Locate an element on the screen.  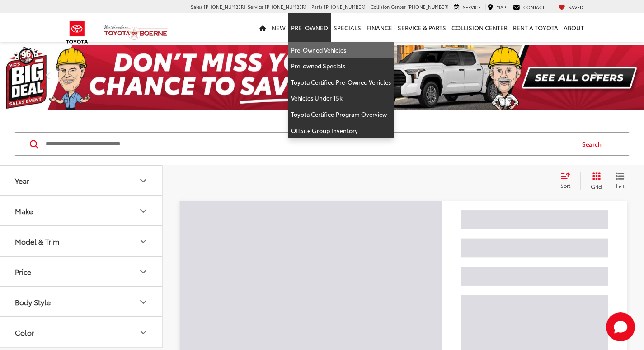
a: Home is located at coordinates (262, 28).